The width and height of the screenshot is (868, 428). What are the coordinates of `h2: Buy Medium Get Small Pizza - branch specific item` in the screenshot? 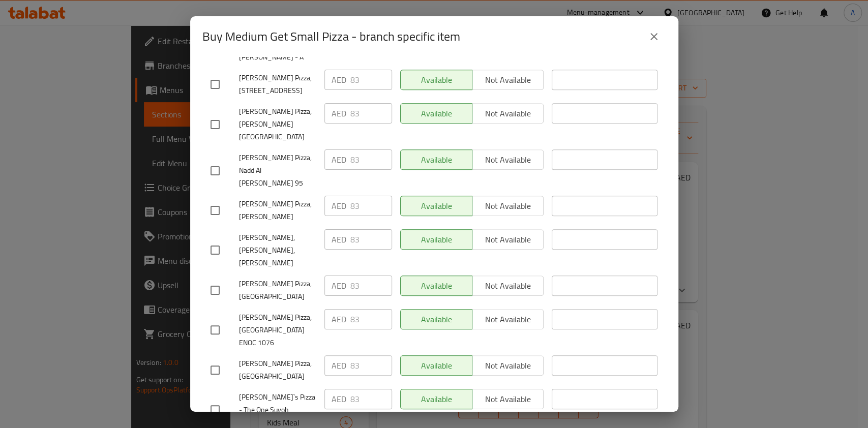 It's located at (331, 36).